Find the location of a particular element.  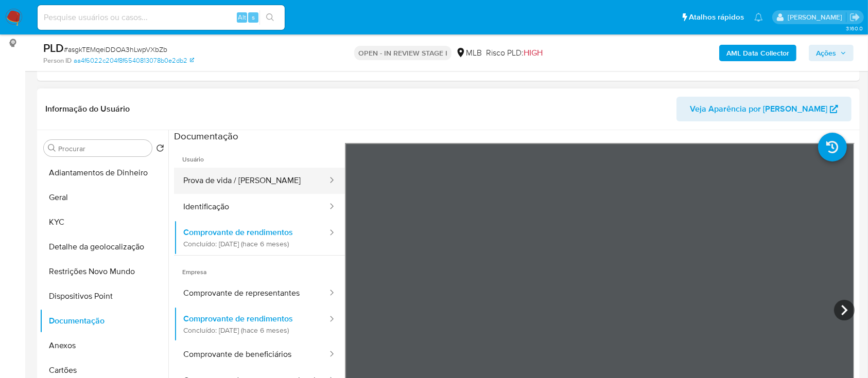

button: Retornar ao pedido padrão is located at coordinates (160, 150).